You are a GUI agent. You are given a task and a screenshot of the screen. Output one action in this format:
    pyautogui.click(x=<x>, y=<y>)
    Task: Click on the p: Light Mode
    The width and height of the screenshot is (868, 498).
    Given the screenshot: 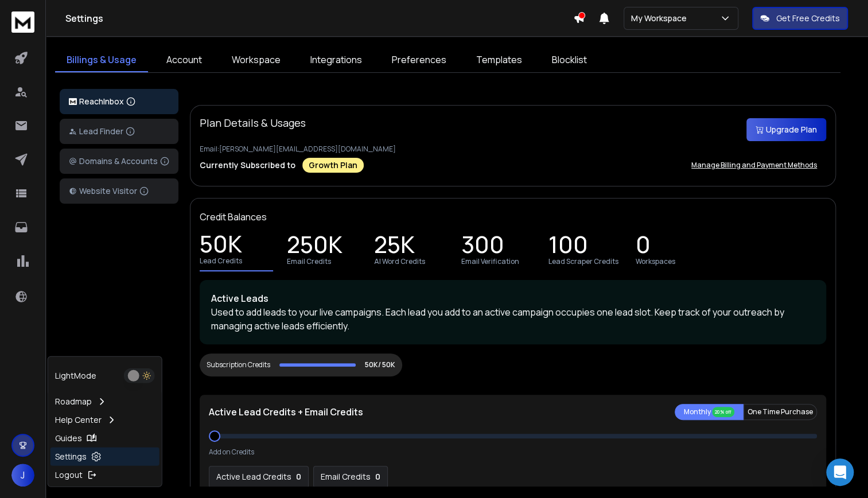 What is the action you would take?
    pyautogui.click(x=76, y=376)
    